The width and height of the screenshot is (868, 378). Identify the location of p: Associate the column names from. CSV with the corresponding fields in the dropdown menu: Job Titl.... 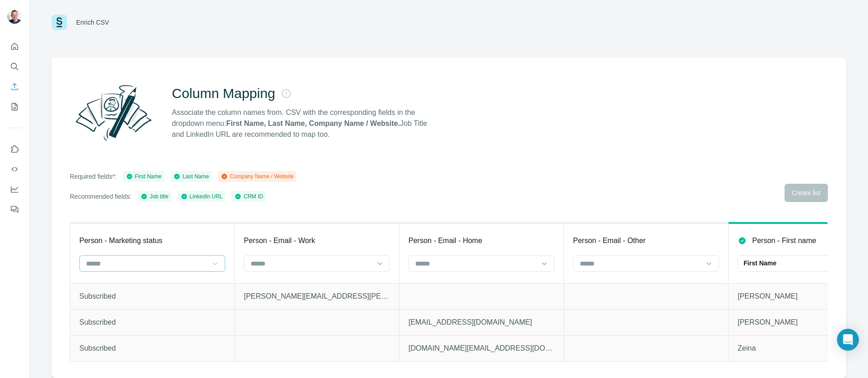
(304, 124).